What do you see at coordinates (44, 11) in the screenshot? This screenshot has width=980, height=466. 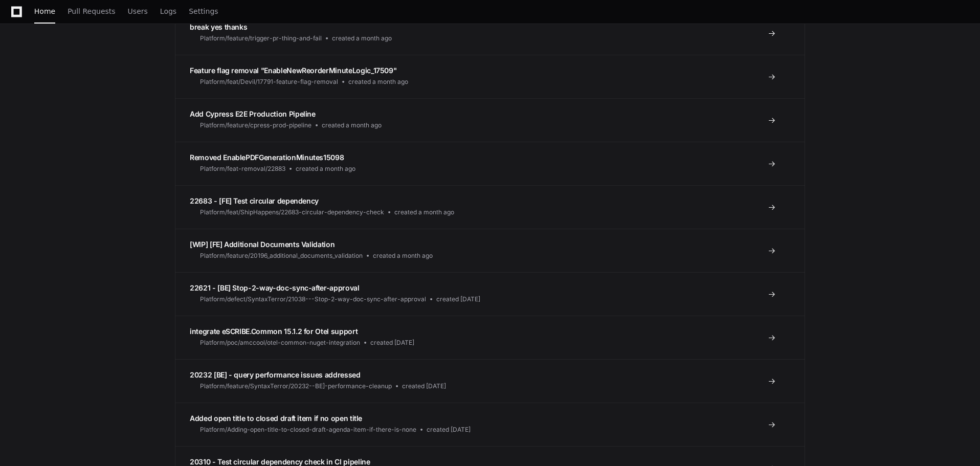 I see `span: Home` at bounding box center [44, 11].